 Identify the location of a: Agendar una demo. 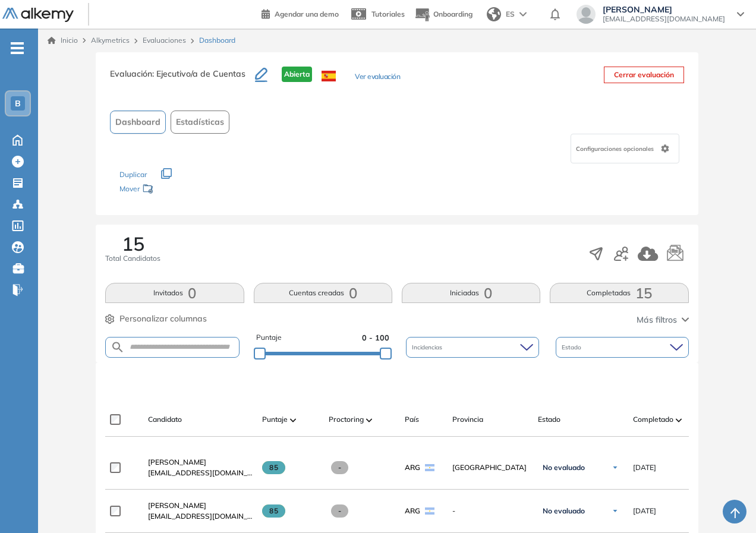
(300, 13).